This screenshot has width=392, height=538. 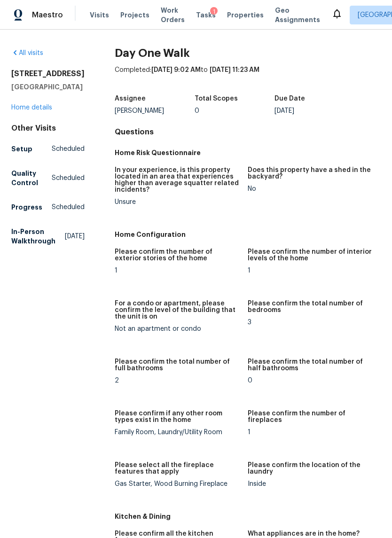 I want to click on div: Not an apartment or condo, so click(x=177, y=329).